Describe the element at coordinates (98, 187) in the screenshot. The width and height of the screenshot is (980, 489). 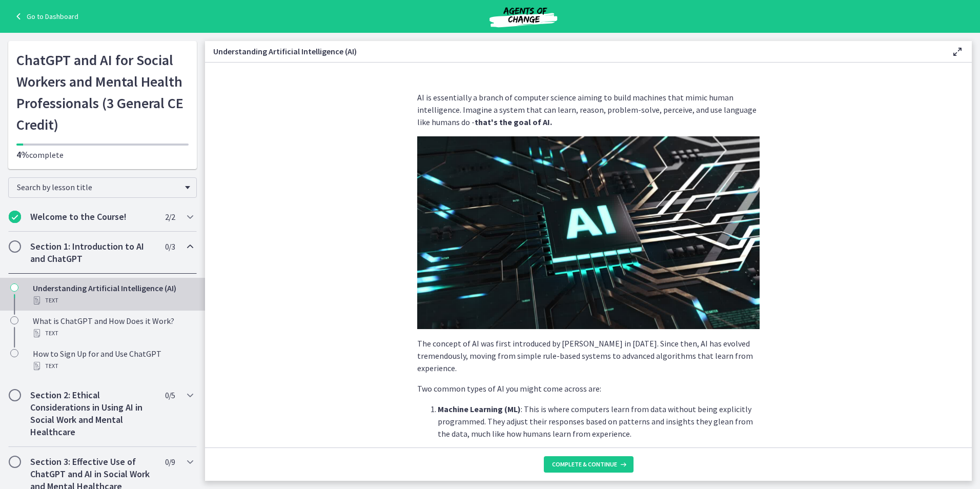
I see `span: Search by lesson title` at that location.